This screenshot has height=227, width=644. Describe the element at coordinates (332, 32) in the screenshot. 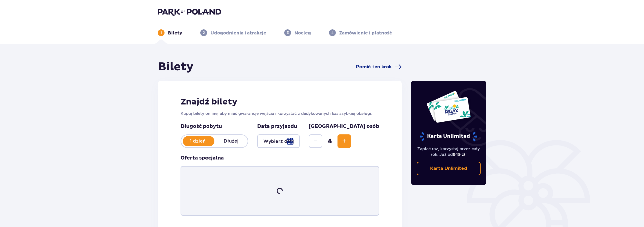

I see `p: 4` at that location.